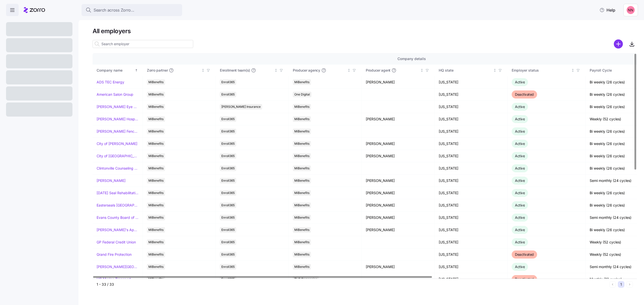 This screenshot has width=644, height=305. I want to click on th: Producer agentNot sorted, so click(398, 71).